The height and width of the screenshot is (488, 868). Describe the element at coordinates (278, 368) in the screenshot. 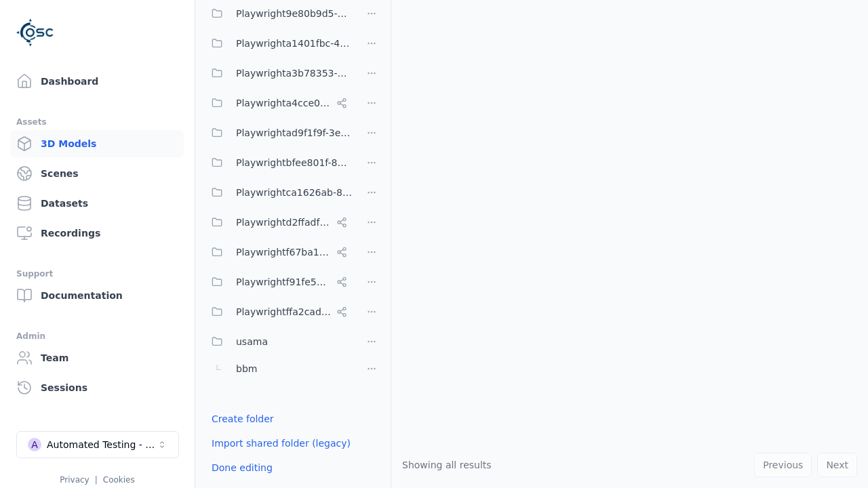

I see `button: bbm` at that location.